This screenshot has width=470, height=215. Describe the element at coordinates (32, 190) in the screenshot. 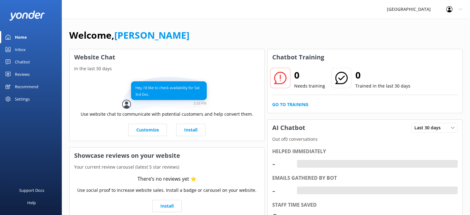

I see `div: Support Docs` at that location.